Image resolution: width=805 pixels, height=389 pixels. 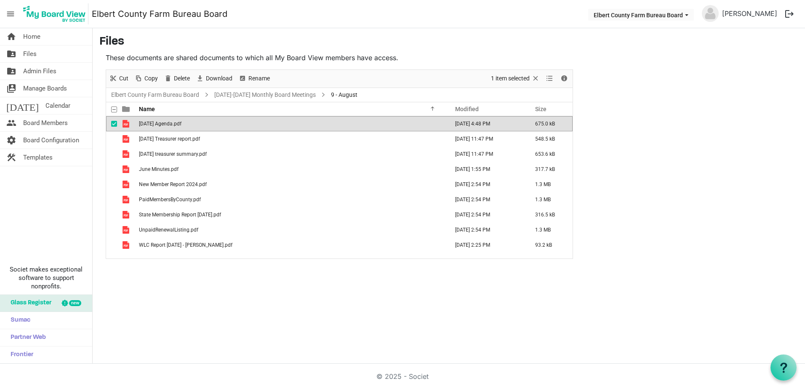 I want to click on img: My Board View Logo, so click(x=54, y=14).